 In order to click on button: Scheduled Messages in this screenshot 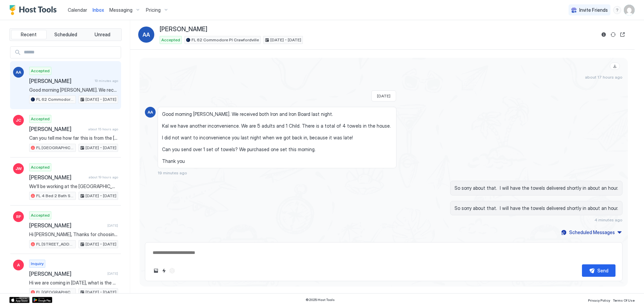, I will do `click(591, 232)`.